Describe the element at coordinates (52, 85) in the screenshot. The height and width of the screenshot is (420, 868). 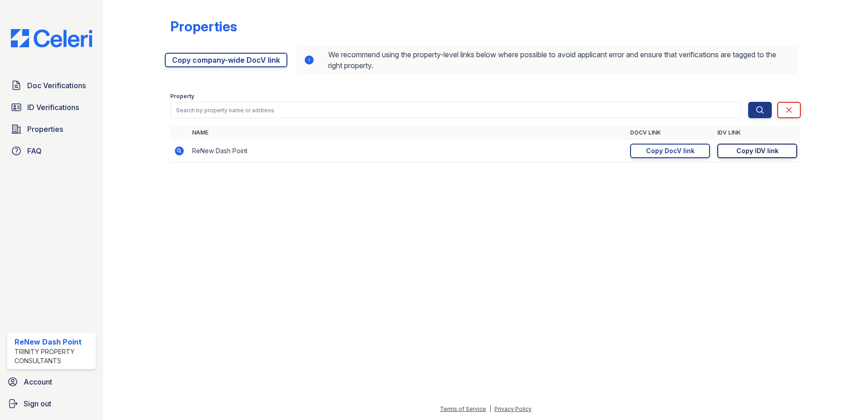
I see `a: Doc Verifications` at that location.